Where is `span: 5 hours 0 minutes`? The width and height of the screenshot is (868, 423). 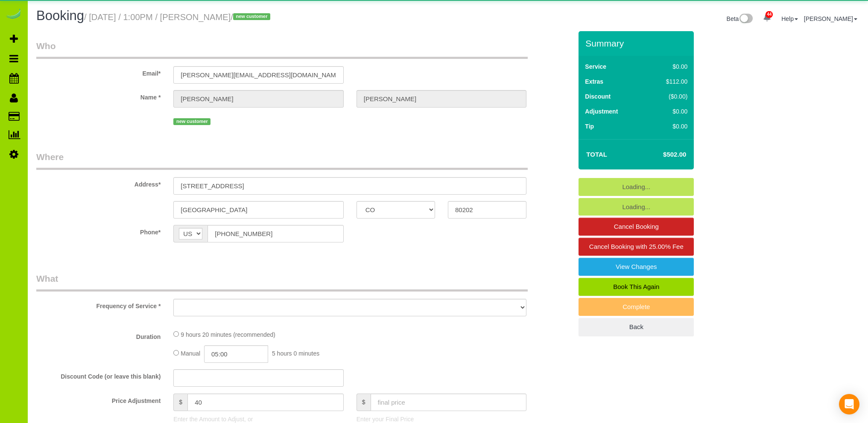
span: 5 hours 0 minutes is located at coordinates (296, 353).